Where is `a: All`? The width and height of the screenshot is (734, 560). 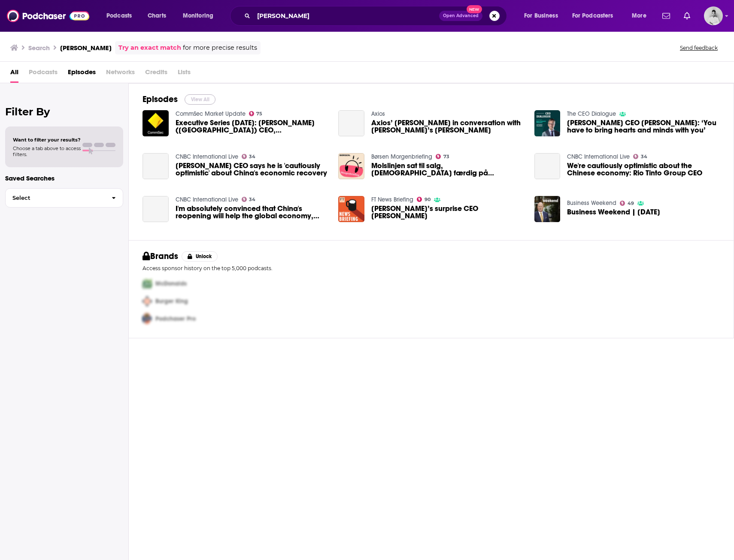
a: All is located at coordinates (14, 74).